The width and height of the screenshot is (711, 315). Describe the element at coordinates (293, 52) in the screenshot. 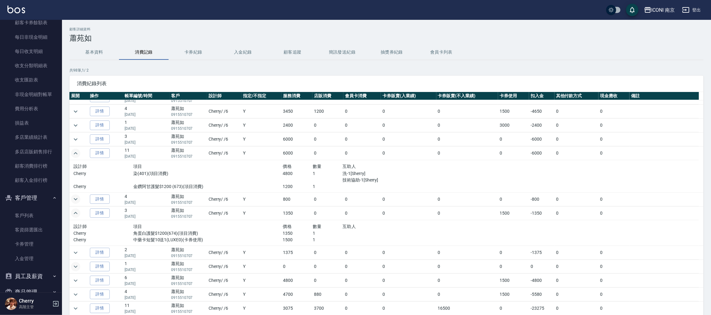

I see `button: 顧客追蹤` at that location.